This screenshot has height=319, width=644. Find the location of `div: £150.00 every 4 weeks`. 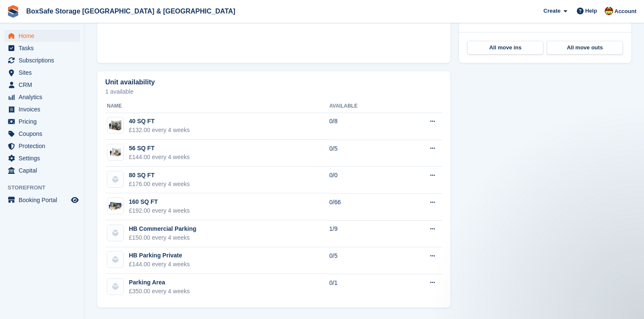

div: £150.00 every 4 weeks is located at coordinates (163, 238).